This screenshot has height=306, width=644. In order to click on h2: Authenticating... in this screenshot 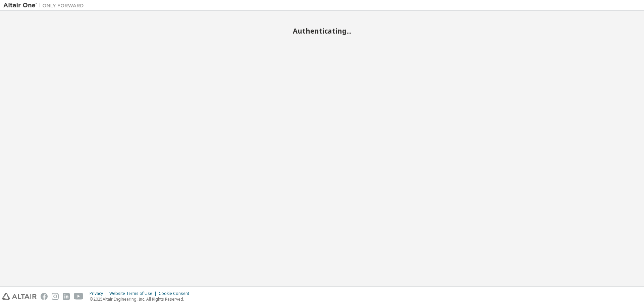, I will do `click(322, 31)`.